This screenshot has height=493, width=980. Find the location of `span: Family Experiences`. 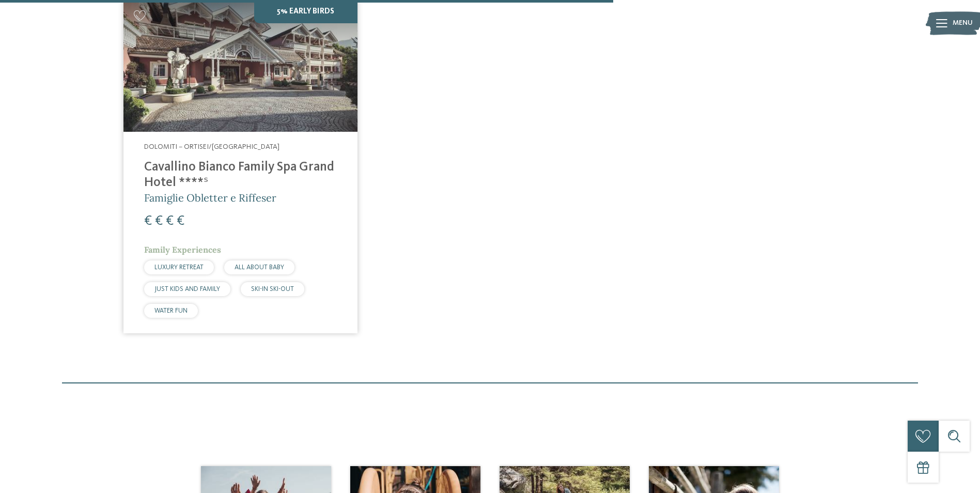

span: Family Experiences is located at coordinates (183, 250).